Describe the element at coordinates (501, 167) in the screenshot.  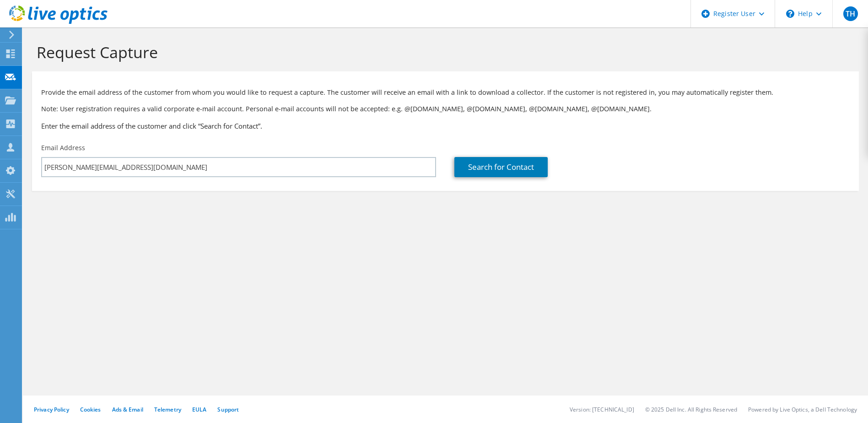
I see `a: Search for Contact` at that location.